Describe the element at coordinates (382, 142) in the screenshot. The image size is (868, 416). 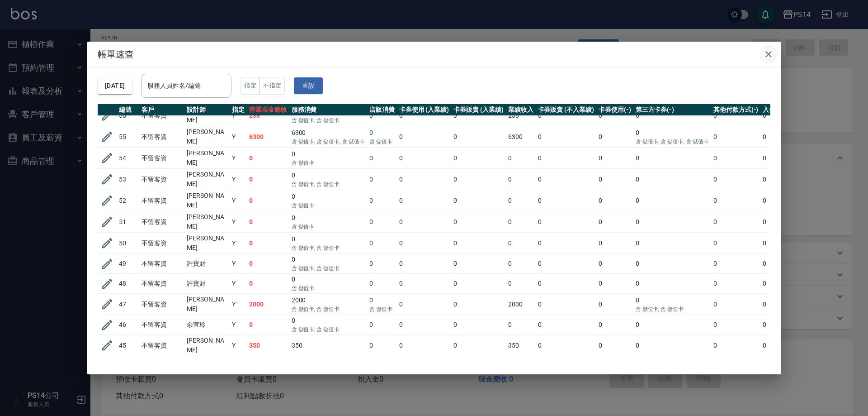
I see `p: 含 儲值卡` at that location.